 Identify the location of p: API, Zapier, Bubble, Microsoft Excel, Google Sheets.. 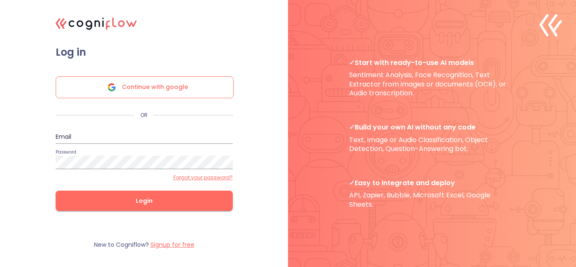
(432, 193).